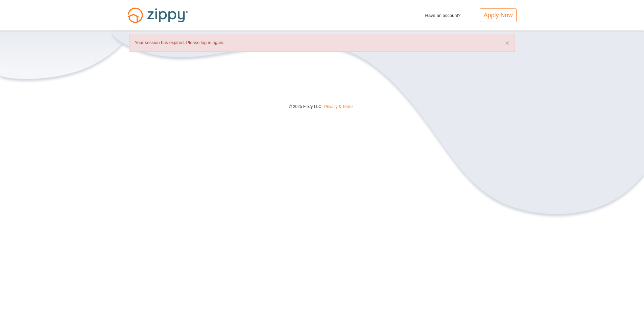 The image size is (644, 311). What do you see at coordinates (305, 106) in the screenshot?
I see `span: © 2025 Floify LLC` at bounding box center [305, 106].